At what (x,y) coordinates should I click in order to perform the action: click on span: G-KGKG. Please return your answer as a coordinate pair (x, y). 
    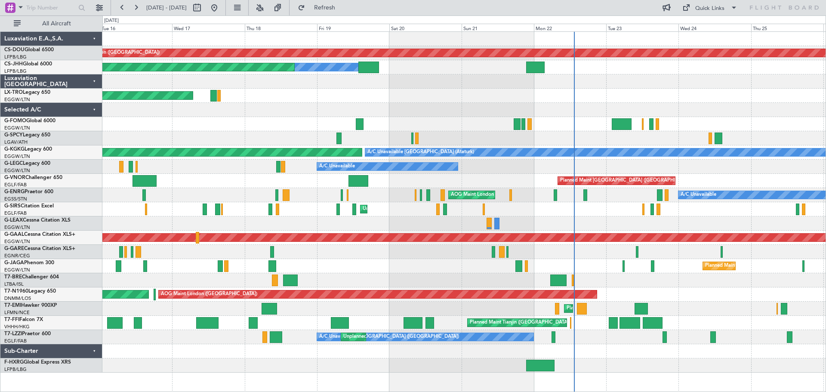
    Looking at the image, I should click on (14, 149).